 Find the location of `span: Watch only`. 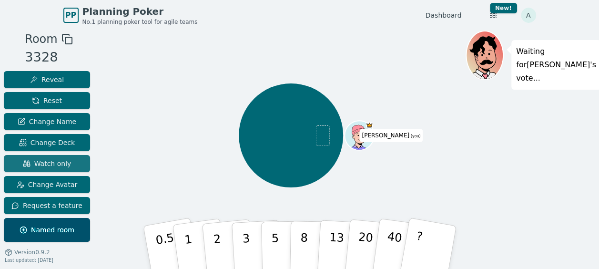

span: Watch only is located at coordinates (47, 163).